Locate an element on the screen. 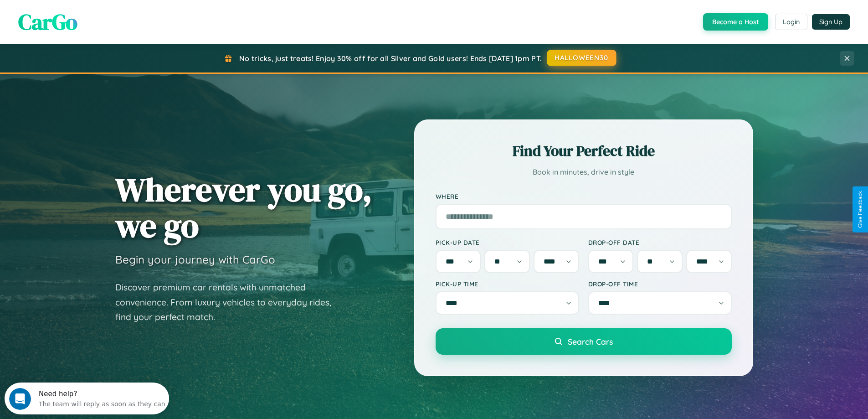 Image resolution: width=868 pixels, height=419 pixels. label: Pick-up Date is located at coordinates (507, 242).